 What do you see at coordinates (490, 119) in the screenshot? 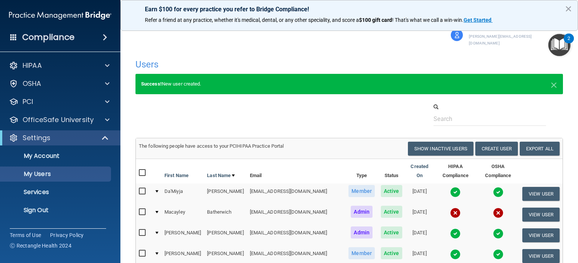
I see `input: Search` at bounding box center [490, 119].